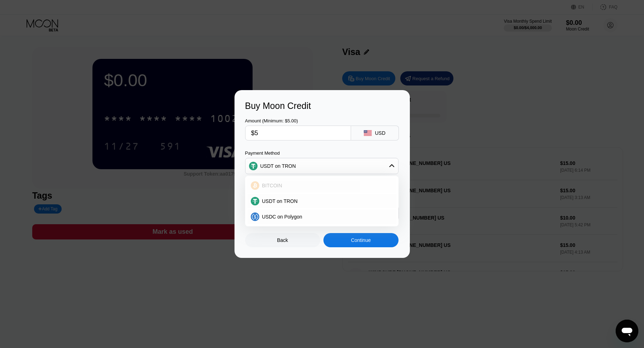 This screenshot has width=644, height=348. Describe the element at coordinates (321, 153) in the screenshot. I see `div: Payment Method` at that location.